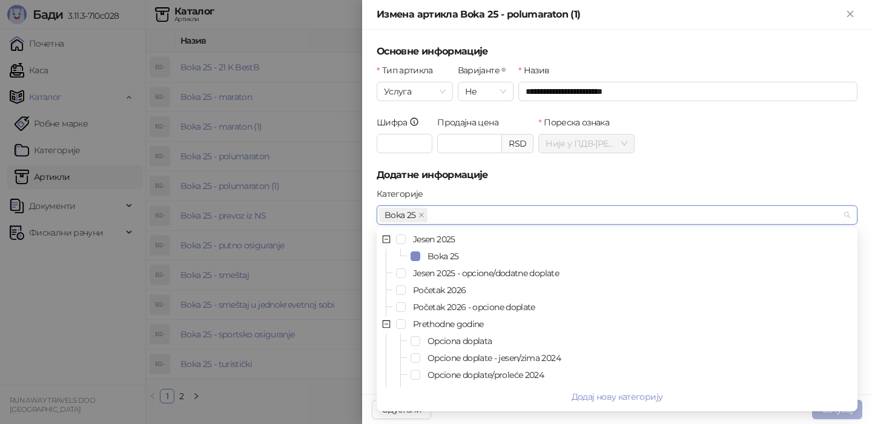  Describe the element at coordinates (415, 91) in the screenshot. I see `span: Услуга` at that location.